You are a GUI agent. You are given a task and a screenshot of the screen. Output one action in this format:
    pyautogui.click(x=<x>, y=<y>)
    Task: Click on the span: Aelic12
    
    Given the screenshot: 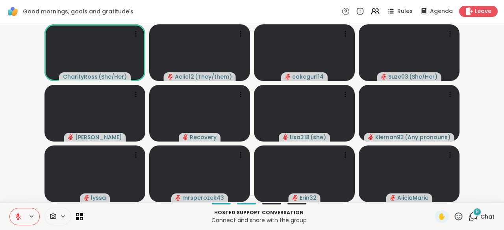 What is the action you would take?
    pyautogui.click(x=184, y=77)
    